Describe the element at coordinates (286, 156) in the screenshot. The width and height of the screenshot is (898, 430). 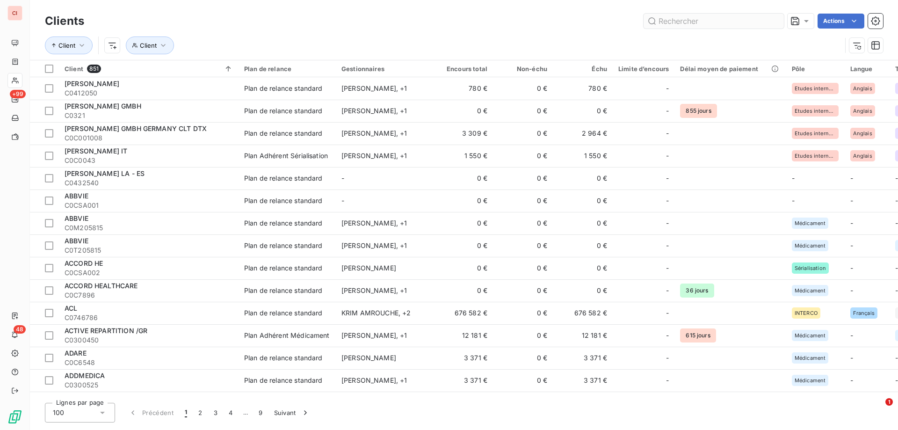
I see `div: Plan Adhérent Sérialisation` at that location.